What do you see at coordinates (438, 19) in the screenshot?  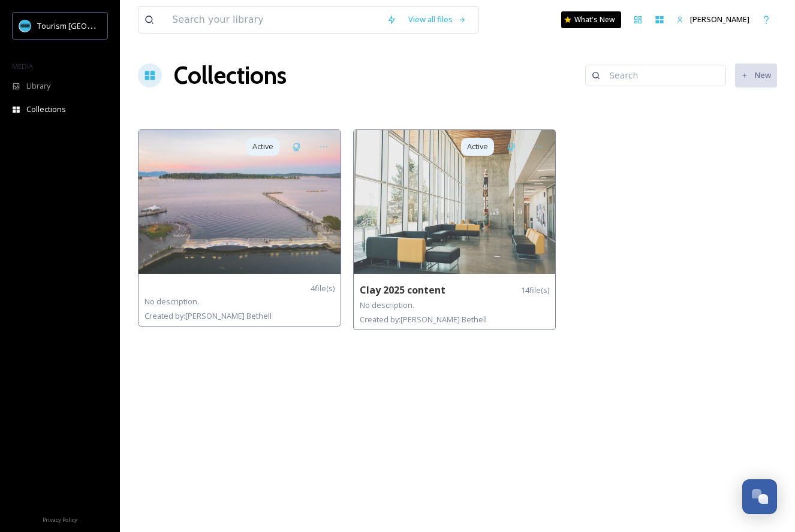 I see `div: View all files` at bounding box center [438, 19].